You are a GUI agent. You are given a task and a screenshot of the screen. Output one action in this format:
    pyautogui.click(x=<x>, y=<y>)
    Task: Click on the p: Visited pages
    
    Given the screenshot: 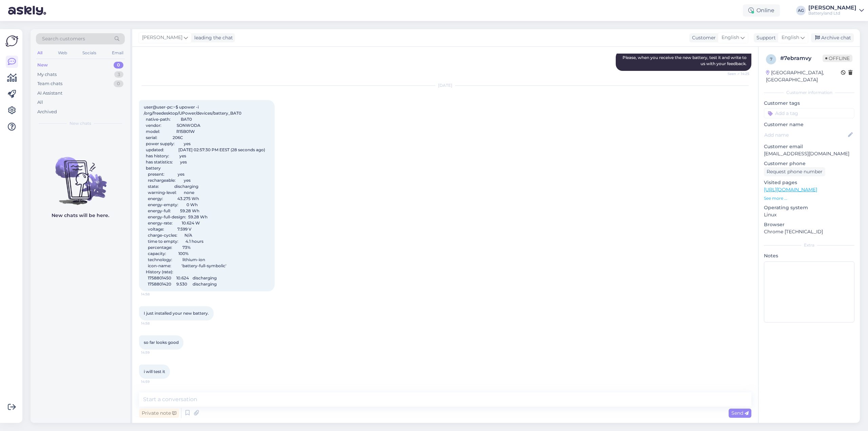 What is the action you would take?
    pyautogui.click(x=809, y=182)
    